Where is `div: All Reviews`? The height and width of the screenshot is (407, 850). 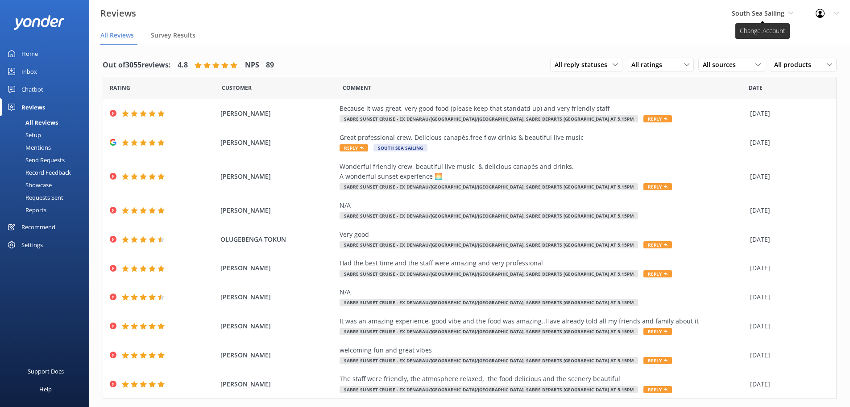
div: All Reviews is located at coordinates (32, 122).